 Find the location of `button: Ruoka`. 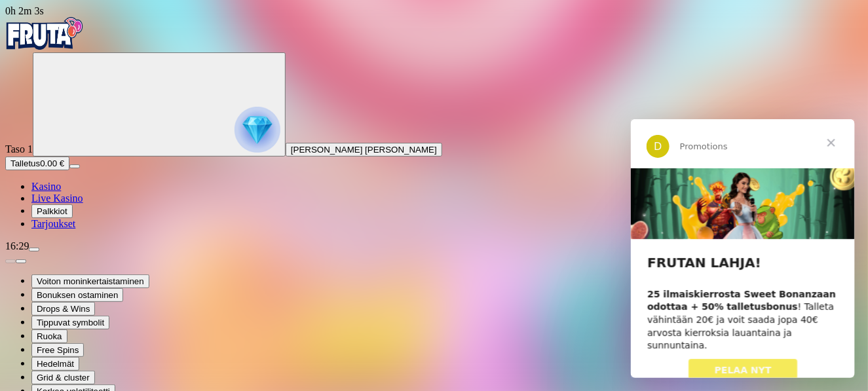

button: Ruoka is located at coordinates (49, 336).